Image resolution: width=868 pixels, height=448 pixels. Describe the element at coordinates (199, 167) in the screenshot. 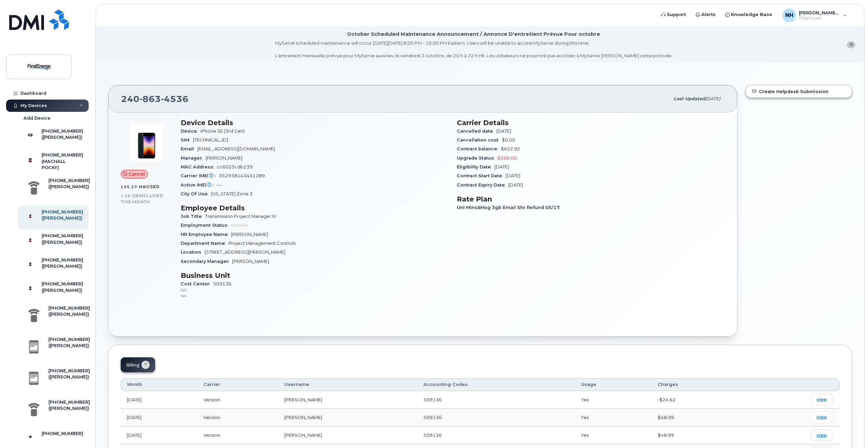

I see `span: MAC Address` at that location.